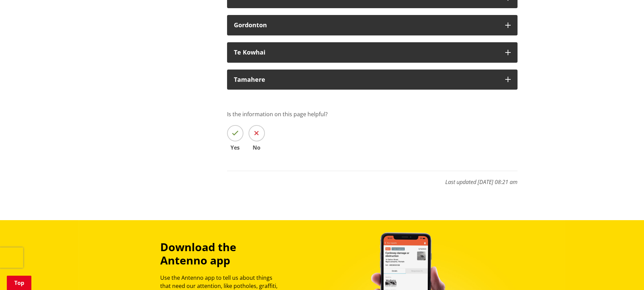 Image resolution: width=644 pixels, height=290 pixels. I want to click on button: Tamahere, so click(372, 80).